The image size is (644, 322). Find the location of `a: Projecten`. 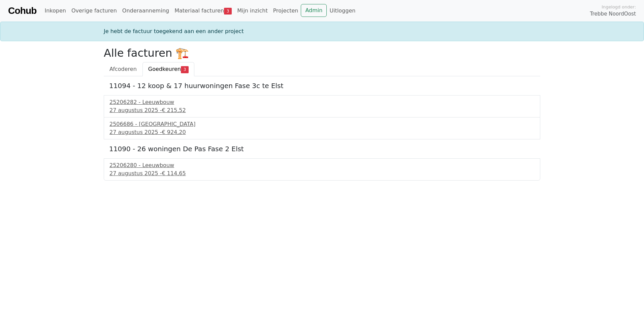

a: Projecten is located at coordinates (285, 11).